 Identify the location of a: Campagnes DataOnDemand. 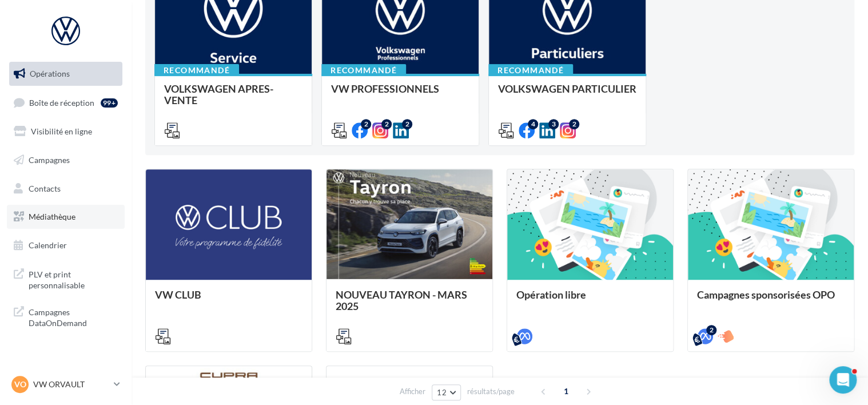
(66, 316).